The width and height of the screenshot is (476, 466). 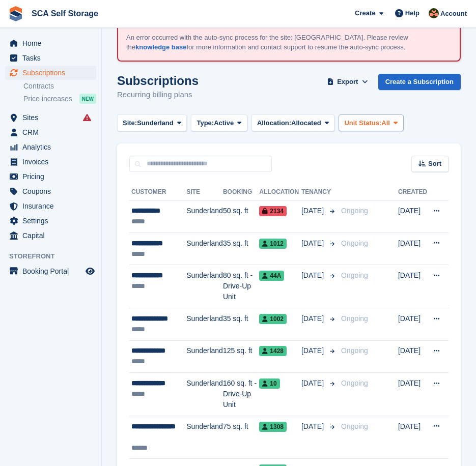 I want to click on span: Analytics, so click(x=53, y=147).